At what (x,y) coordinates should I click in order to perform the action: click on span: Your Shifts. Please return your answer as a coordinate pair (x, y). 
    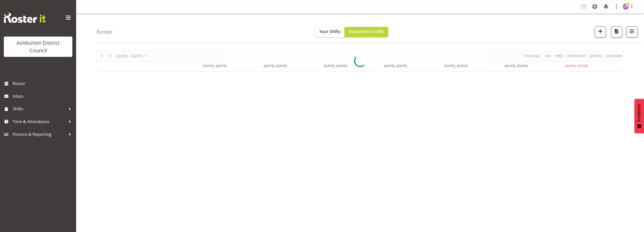
    Looking at the image, I should click on (330, 32).